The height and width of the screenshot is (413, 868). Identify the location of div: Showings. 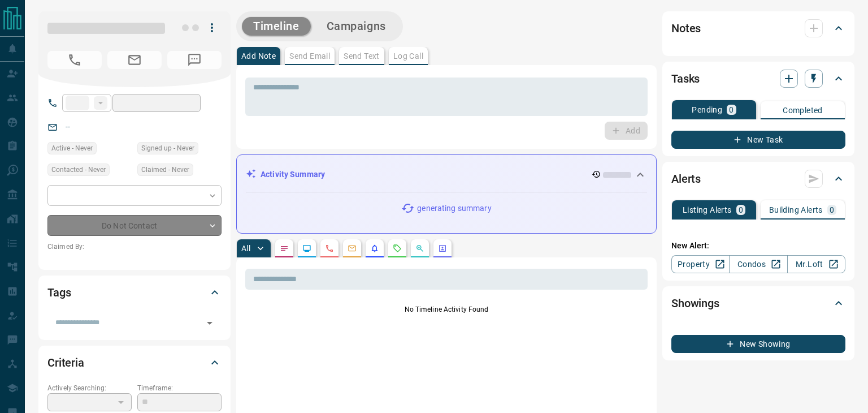
(758, 303).